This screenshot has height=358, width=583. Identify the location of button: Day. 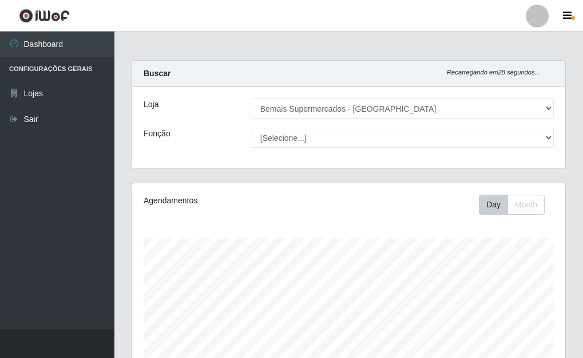
(493, 204).